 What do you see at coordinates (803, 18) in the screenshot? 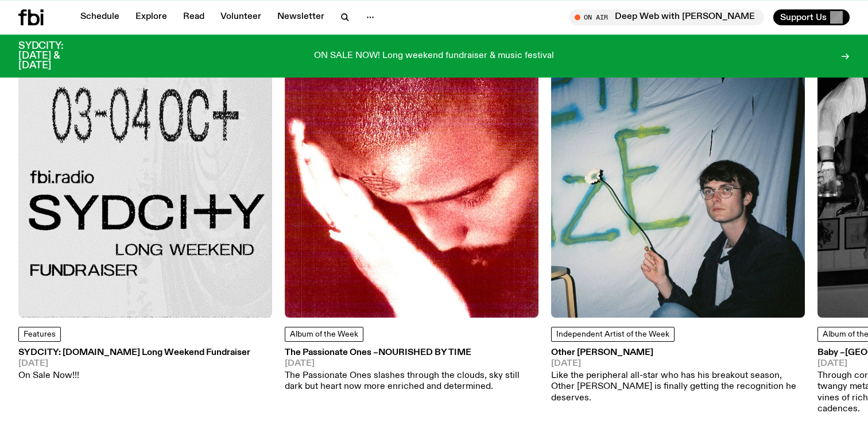
I see `span: Support Us` at bounding box center [803, 18].